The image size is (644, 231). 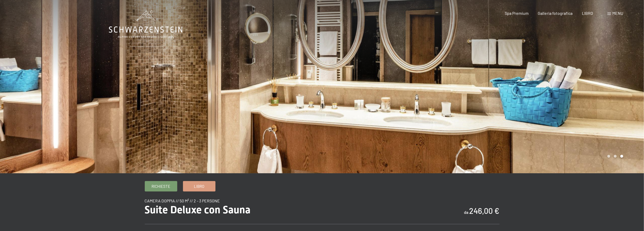 What do you see at coordinates (517, 13) in the screenshot?
I see `a: Spa Premium` at bounding box center [517, 13].